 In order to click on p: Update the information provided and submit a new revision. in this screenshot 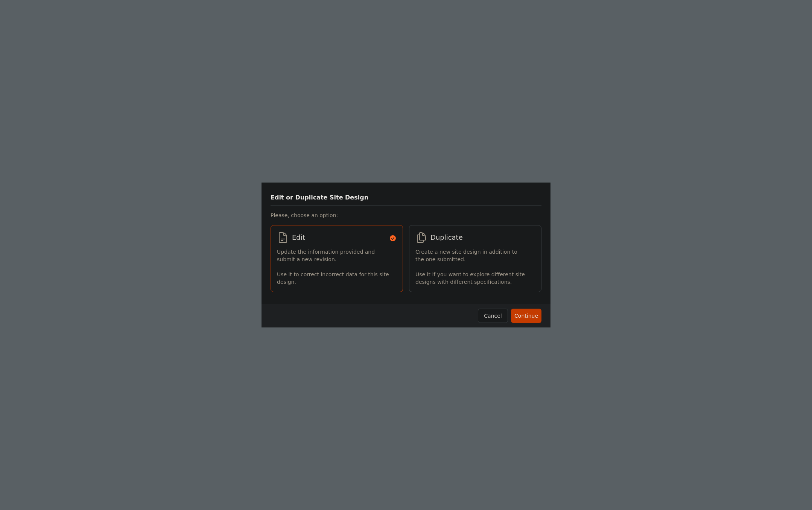, I will do `click(333, 256)`.